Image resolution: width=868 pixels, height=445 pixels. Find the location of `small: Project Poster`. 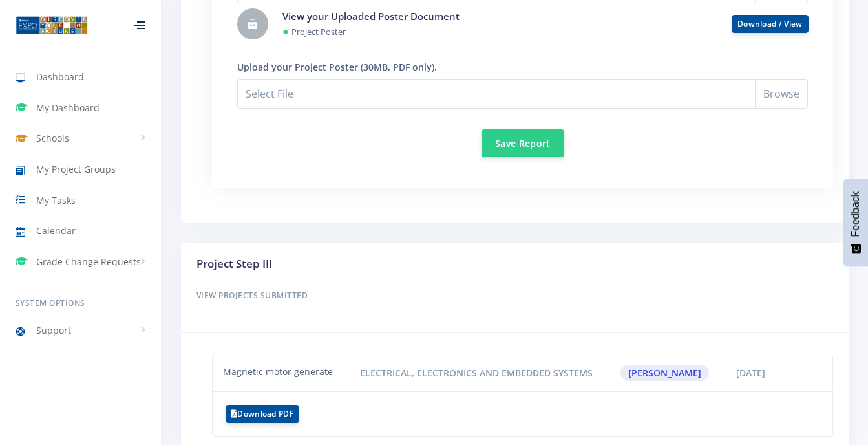

small: Project Poster is located at coordinates (318, 32).